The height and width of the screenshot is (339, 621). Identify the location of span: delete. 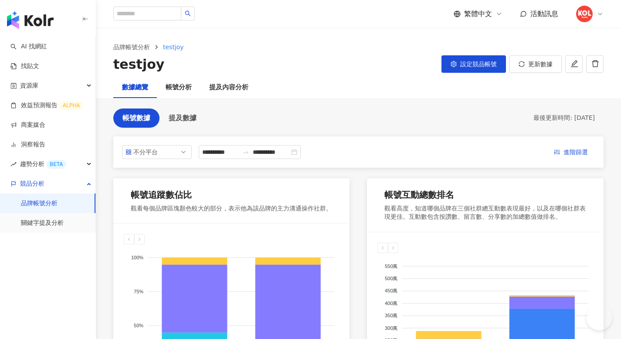
(595, 64).